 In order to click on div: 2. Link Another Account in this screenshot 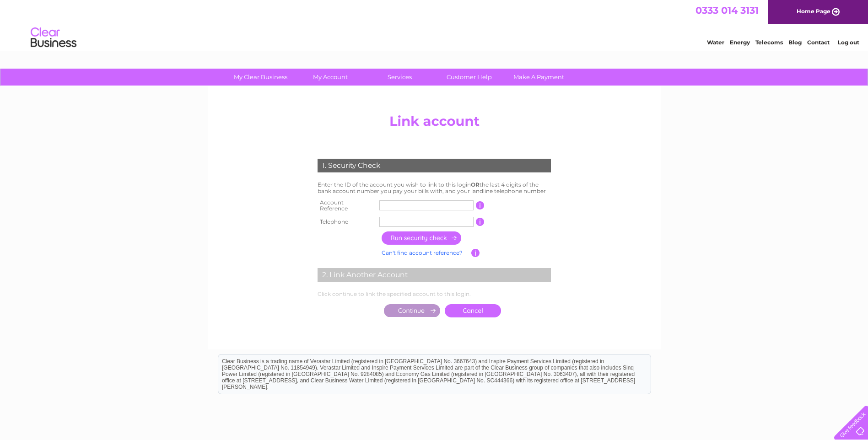, I will do `click(434, 275)`.